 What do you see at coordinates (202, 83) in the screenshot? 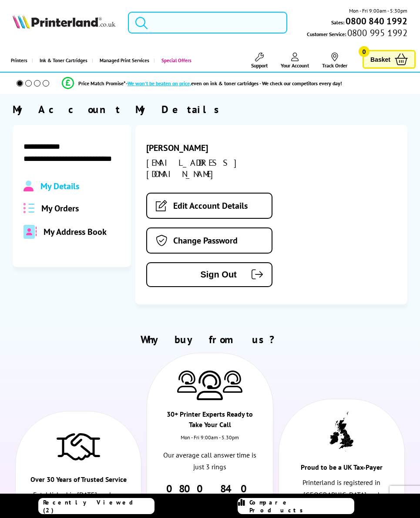
I see `li: modal_Promise` at bounding box center [202, 83].